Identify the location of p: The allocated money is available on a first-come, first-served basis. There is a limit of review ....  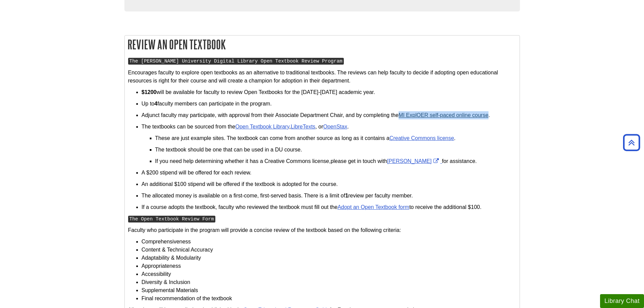
(329, 196).